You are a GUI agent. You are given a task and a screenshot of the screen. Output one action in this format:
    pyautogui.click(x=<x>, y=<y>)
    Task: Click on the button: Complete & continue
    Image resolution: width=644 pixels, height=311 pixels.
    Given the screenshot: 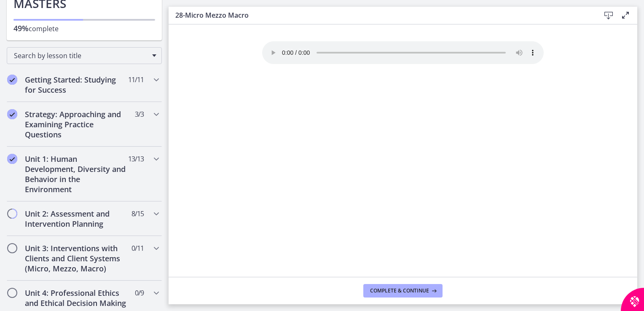 What is the action you would take?
    pyautogui.click(x=403, y=291)
    